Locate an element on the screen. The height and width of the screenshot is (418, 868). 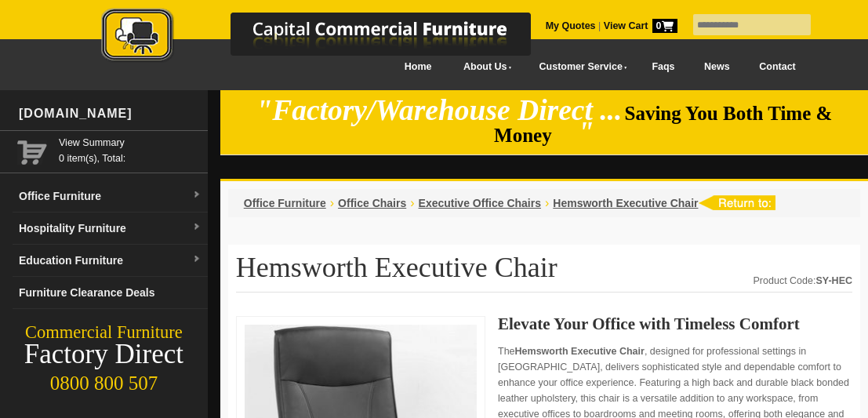
span: Office Furniture is located at coordinates (285, 203).